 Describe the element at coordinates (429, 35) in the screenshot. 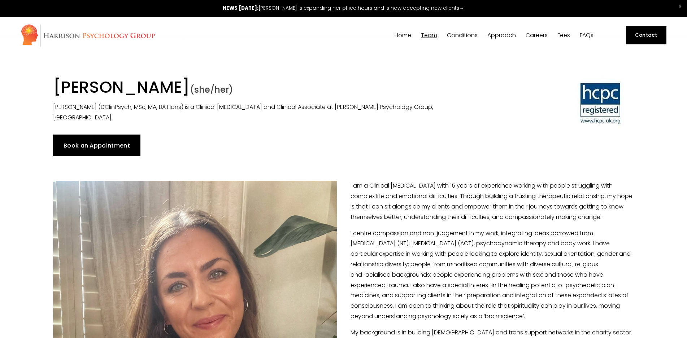

I see `span: Team` at that location.